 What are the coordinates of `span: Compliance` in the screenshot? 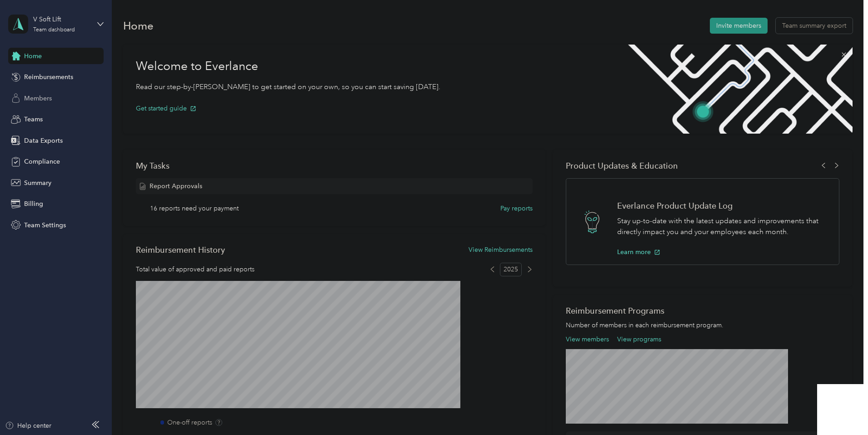 It's located at (42, 162).